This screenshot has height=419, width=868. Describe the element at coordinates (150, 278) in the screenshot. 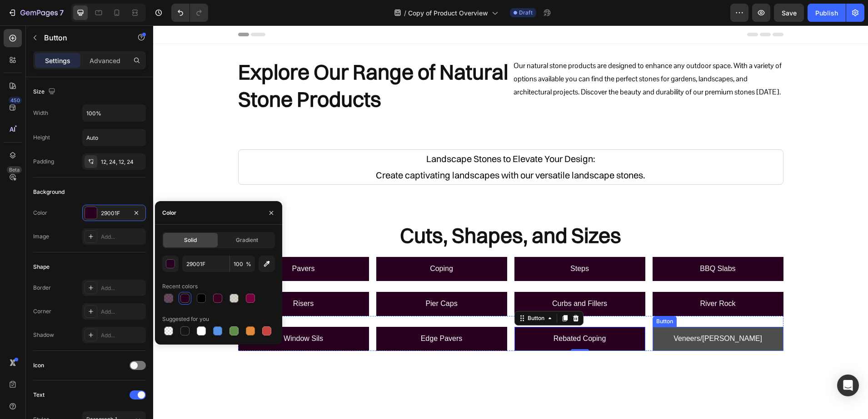

I see `a: Risers` at that location.